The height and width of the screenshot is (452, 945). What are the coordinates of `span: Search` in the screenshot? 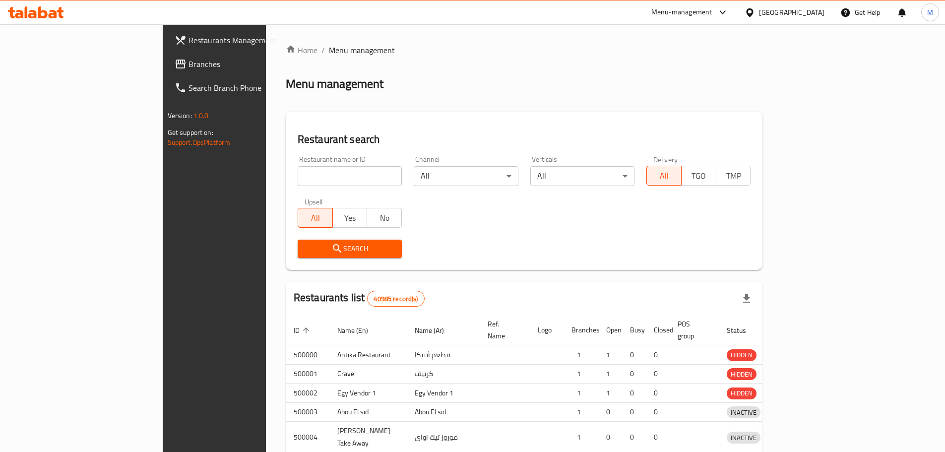 It's located at (350, 248).